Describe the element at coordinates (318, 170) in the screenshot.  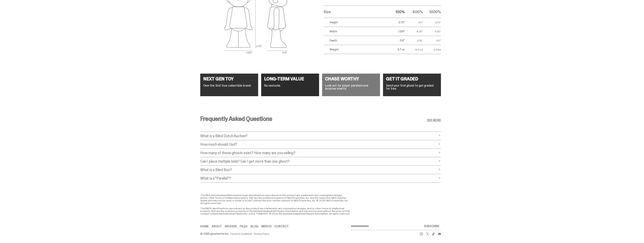
I see `p: What is a Blind Box?` at that location.